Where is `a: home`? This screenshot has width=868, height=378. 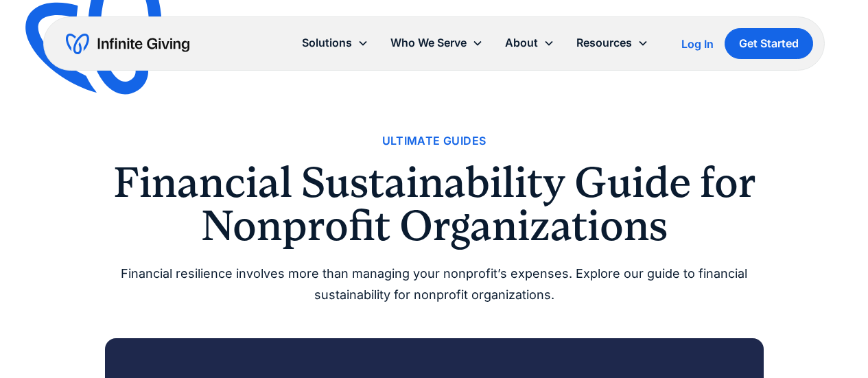
a: home is located at coordinates (127, 44).